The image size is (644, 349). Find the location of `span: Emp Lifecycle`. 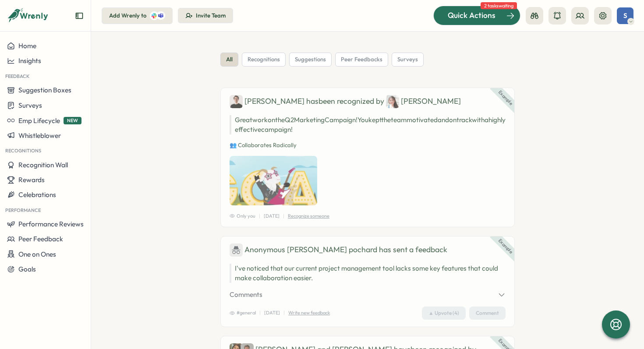

span: Emp Lifecycle is located at coordinates (39, 120).